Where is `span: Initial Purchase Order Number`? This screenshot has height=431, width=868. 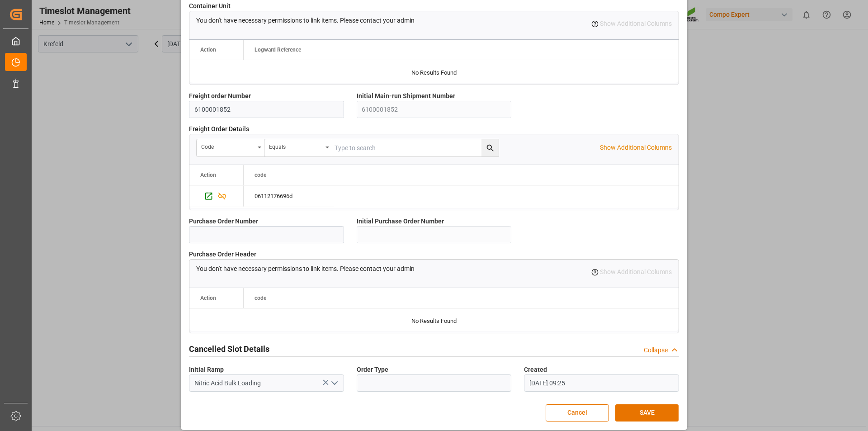 span: Initial Purchase Order Number is located at coordinates (400, 221).